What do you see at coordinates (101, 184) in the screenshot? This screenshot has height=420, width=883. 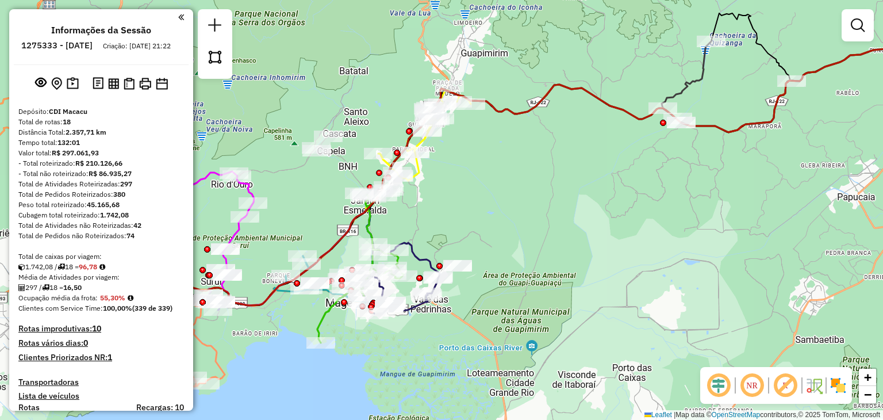 I see `div: Total de Atividades Roteirizadas:` at bounding box center [101, 184].